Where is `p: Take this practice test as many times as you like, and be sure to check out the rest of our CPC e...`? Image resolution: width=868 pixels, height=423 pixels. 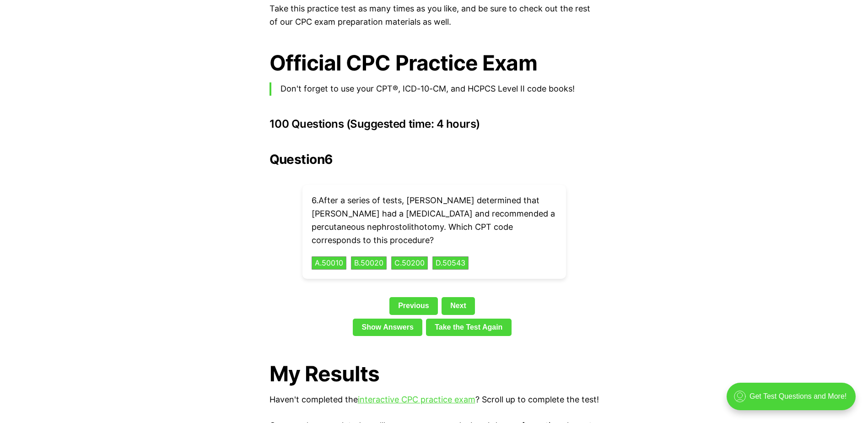
p: Take this practice test as many times as you like, and be sure to check out the rest of our CPC e... is located at coordinates (434, 16).